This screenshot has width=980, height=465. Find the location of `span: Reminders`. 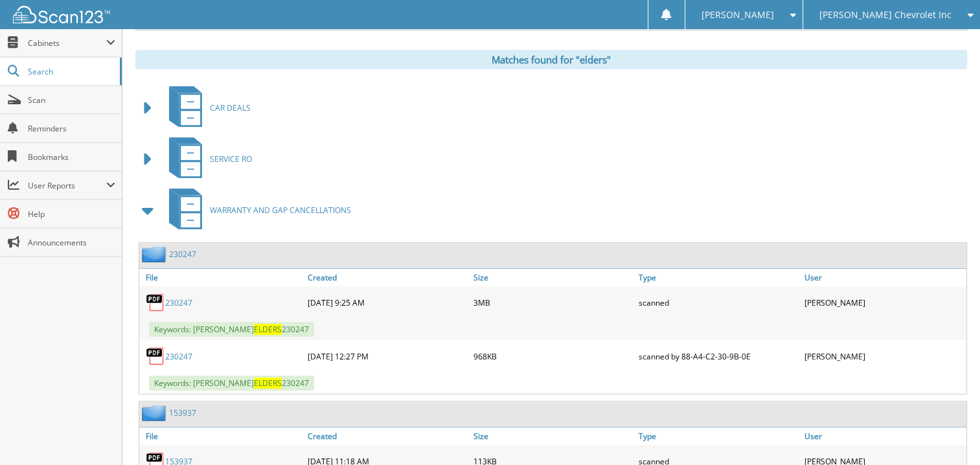

span: Reminders is located at coordinates (71, 129).